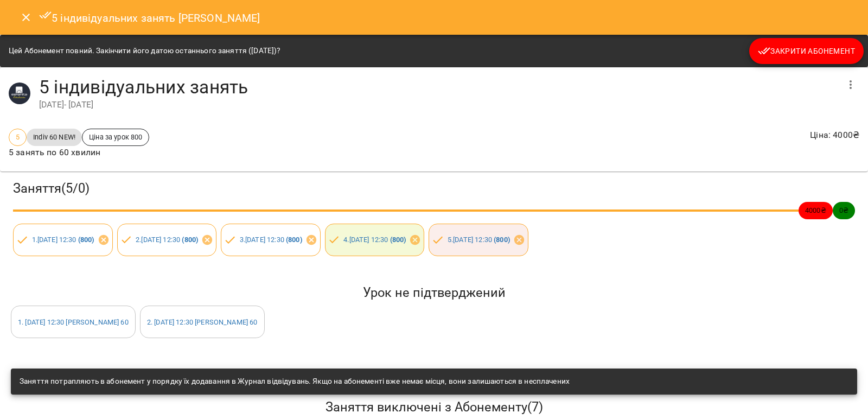  I want to click on button: Закрити Абонемент, so click(806, 51).